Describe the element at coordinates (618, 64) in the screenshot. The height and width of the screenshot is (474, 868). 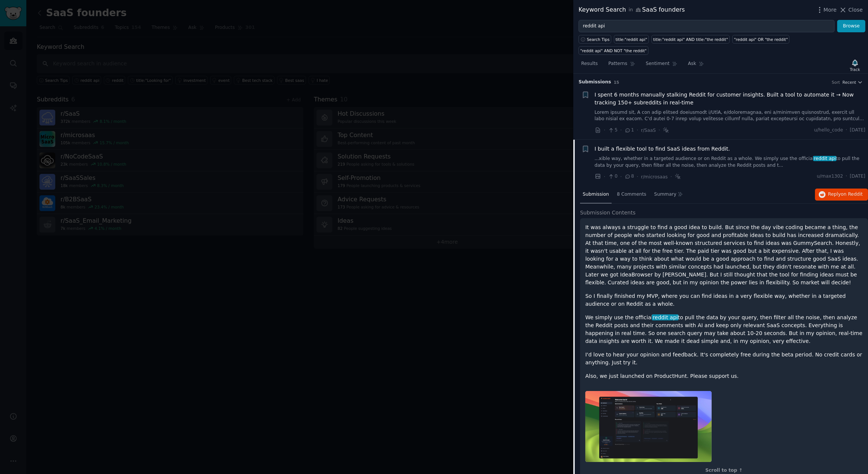
I see `span: Patterns` at that location.